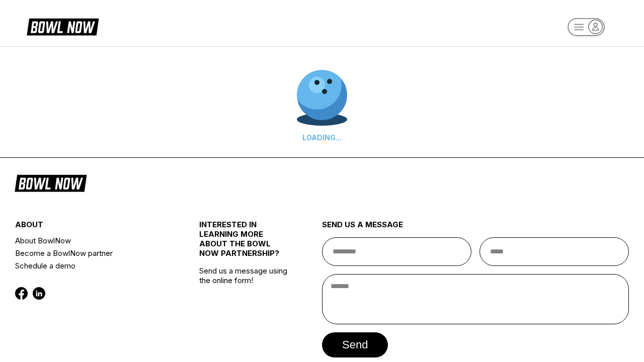 Image resolution: width=644 pixels, height=362 pixels. Describe the element at coordinates (92, 240) in the screenshot. I see `a: About BowlNow` at that location.